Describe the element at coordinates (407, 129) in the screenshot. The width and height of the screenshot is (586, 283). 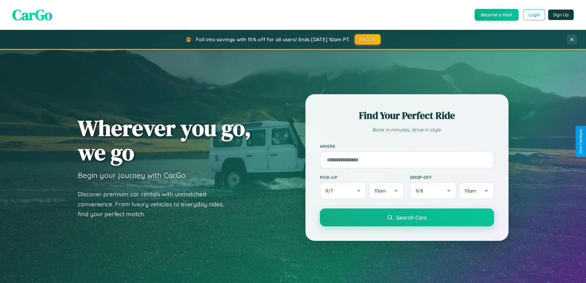
I see `p: Book in minutes, drive in style` at that location.